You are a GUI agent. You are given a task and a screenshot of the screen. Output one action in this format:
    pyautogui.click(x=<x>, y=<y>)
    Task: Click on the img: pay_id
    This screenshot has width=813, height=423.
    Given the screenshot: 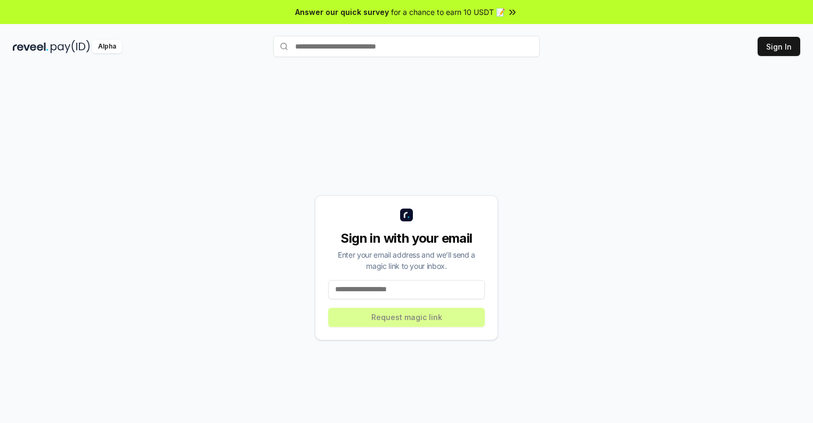 What is the action you would take?
    pyautogui.click(x=70, y=46)
    